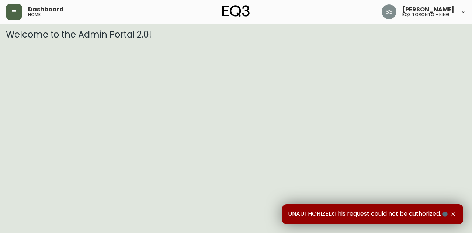  Describe the element at coordinates (236, 35) in the screenshot. I see `h3: Welcome to the Admin Portal 2.0!` at that location.